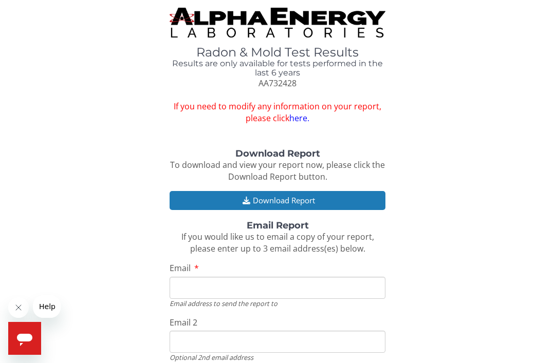  What do you see at coordinates (278, 304) in the screenshot?
I see `div: Email address to send the report to` at bounding box center [278, 304].